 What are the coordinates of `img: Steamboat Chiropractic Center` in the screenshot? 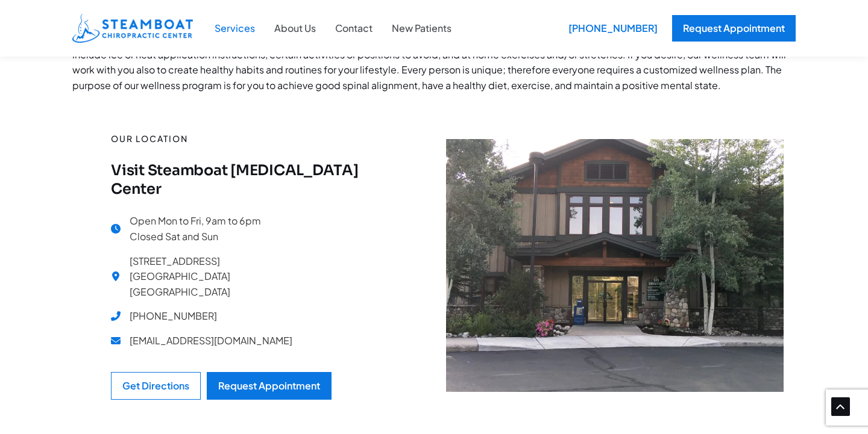 It's located at (132, 28).